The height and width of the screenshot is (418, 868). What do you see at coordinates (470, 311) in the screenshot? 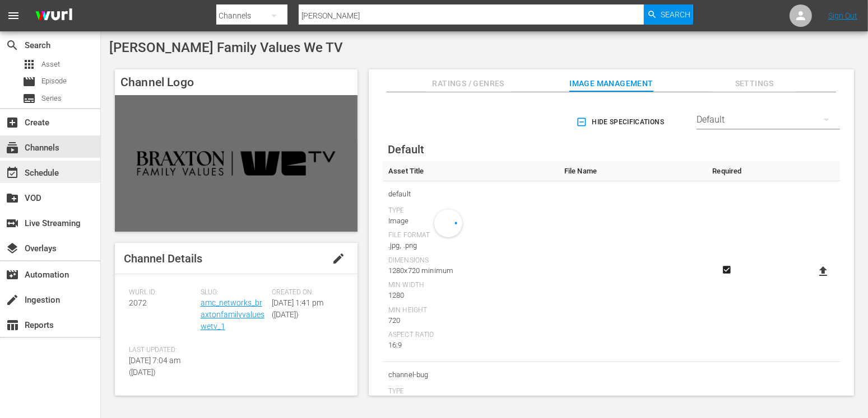
I see `div: Min Height` at bounding box center [470, 311].